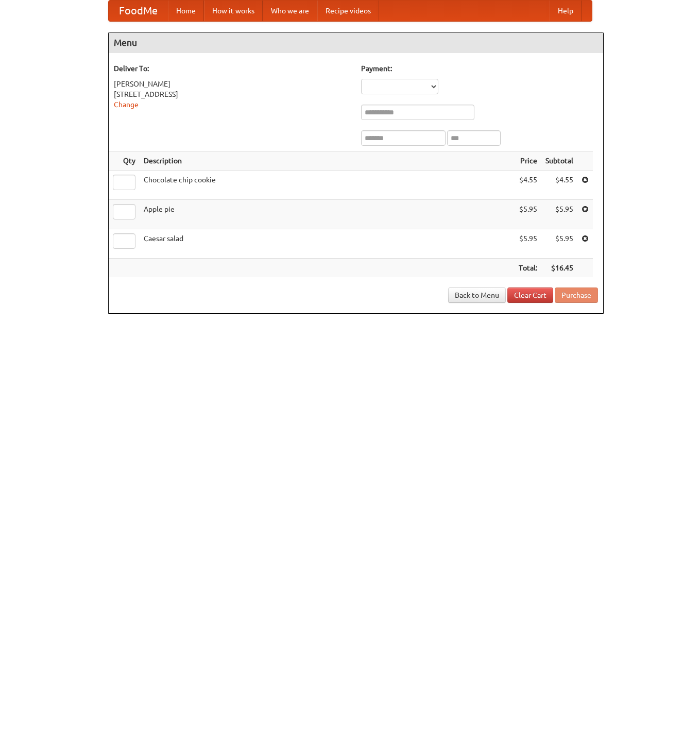 This screenshot has width=700, height=729. What do you see at coordinates (232, 68) in the screenshot?
I see `h5: Deliver To:` at bounding box center [232, 68].